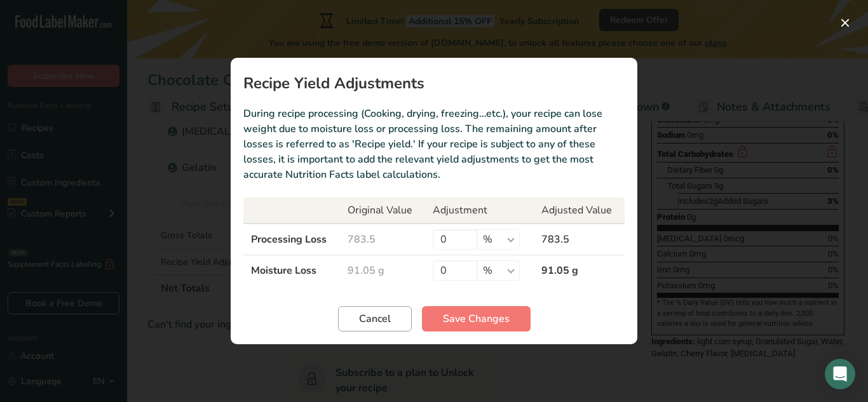 This screenshot has height=402, width=868. I want to click on div: Open Intercom Messenger, so click(840, 374).